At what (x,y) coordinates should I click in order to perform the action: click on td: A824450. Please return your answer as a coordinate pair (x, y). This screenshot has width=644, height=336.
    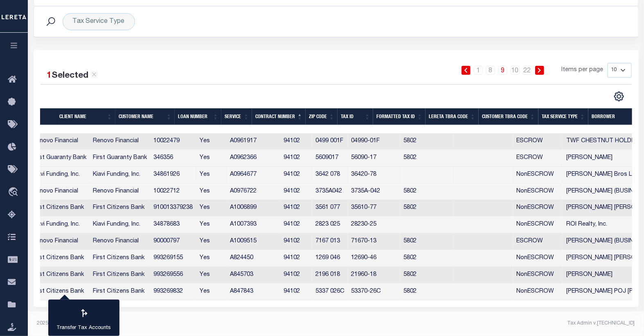
    Looking at the image, I should click on (253, 259).